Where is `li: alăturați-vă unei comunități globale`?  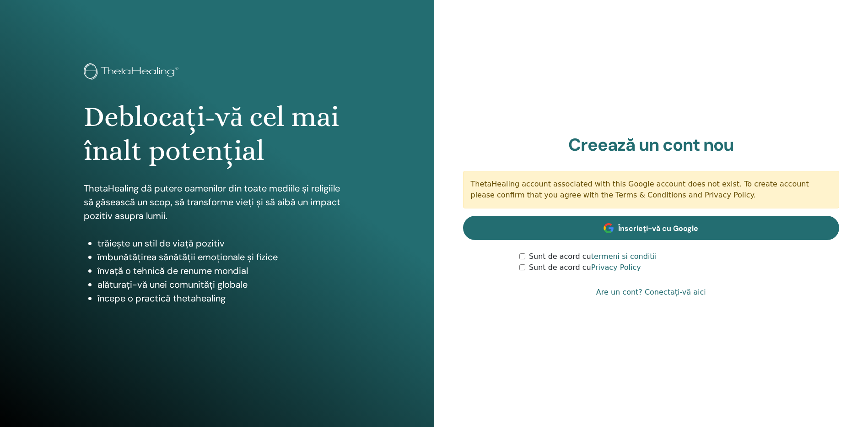
li: alăturați-vă unei comunități globale is located at coordinates (224, 284).